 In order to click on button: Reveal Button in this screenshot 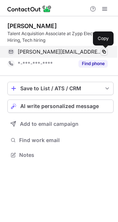, I will do `click(93, 64)`.